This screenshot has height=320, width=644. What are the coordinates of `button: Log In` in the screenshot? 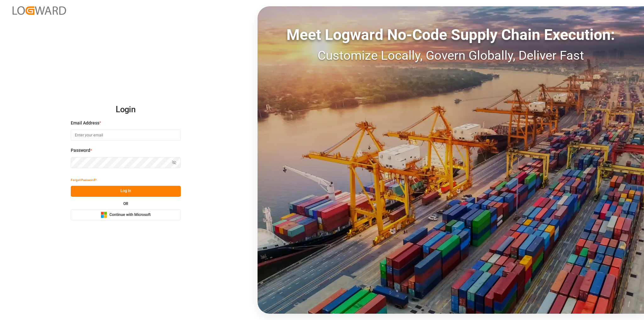 It's located at (126, 191).